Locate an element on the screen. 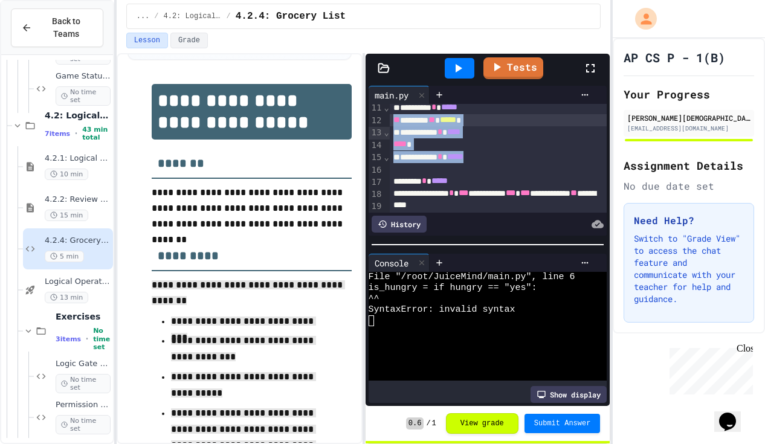 This screenshot has width=765, height=444. div: 12 is located at coordinates (376, 121).